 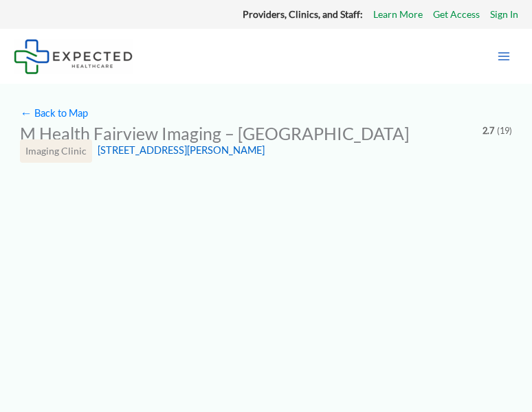 What do you see at coordinates (488, 131) in the screenshot?
I see `span: 2.7` at bounding box center [488, 131].